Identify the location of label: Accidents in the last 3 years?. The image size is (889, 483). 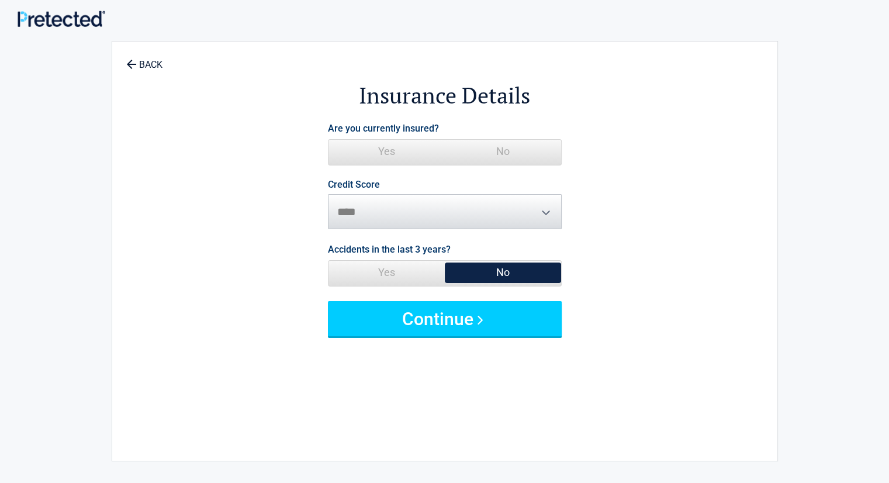
(389, 249).